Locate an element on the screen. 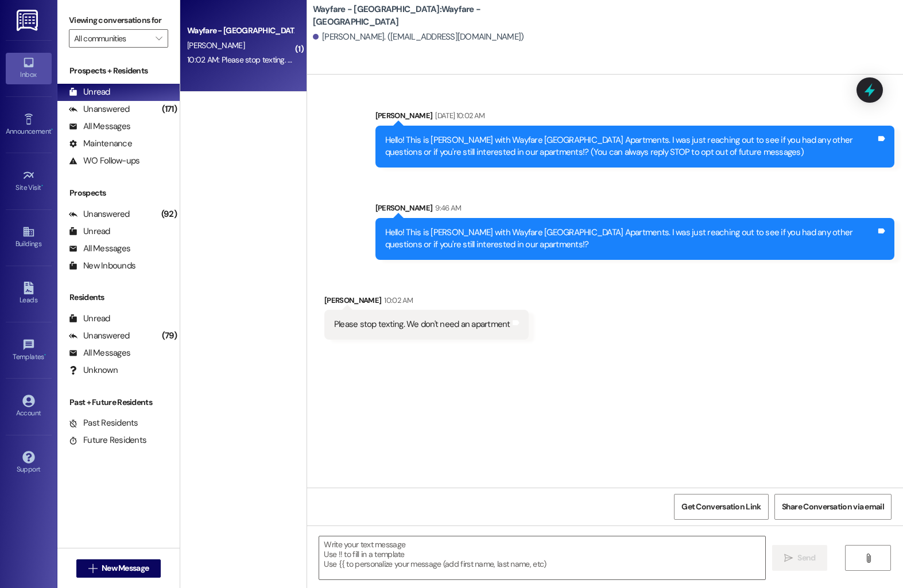  div: WO Follow-ups is located at coordinates (104, 160).